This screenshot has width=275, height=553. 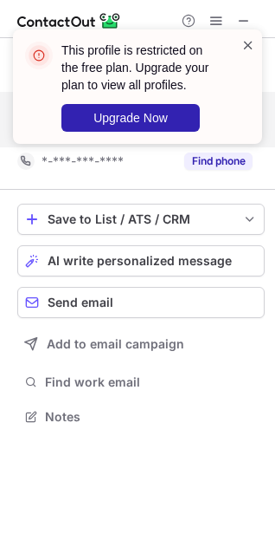 What do you see at coordinates (81, 302) in the screenshot?
I see `span: Send email` at bounding box center [81, 302].